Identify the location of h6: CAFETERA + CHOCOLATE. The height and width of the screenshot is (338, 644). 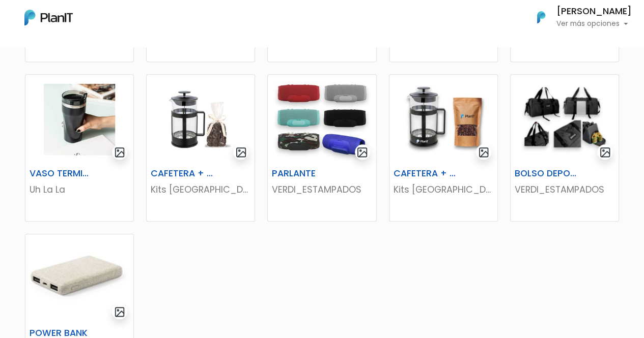
(182, 173).